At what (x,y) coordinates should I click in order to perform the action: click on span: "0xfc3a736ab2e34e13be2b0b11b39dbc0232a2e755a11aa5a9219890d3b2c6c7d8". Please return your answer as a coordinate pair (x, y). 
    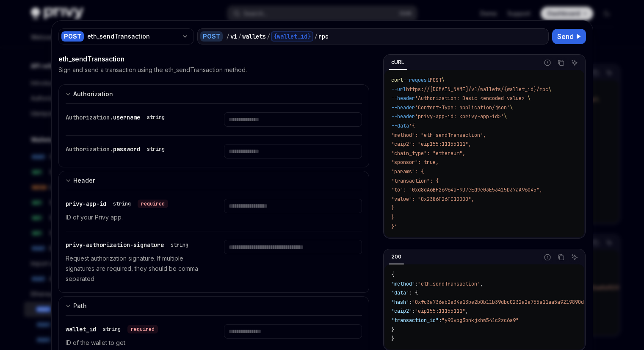
    Looking at the image, I should click on (513, 302).